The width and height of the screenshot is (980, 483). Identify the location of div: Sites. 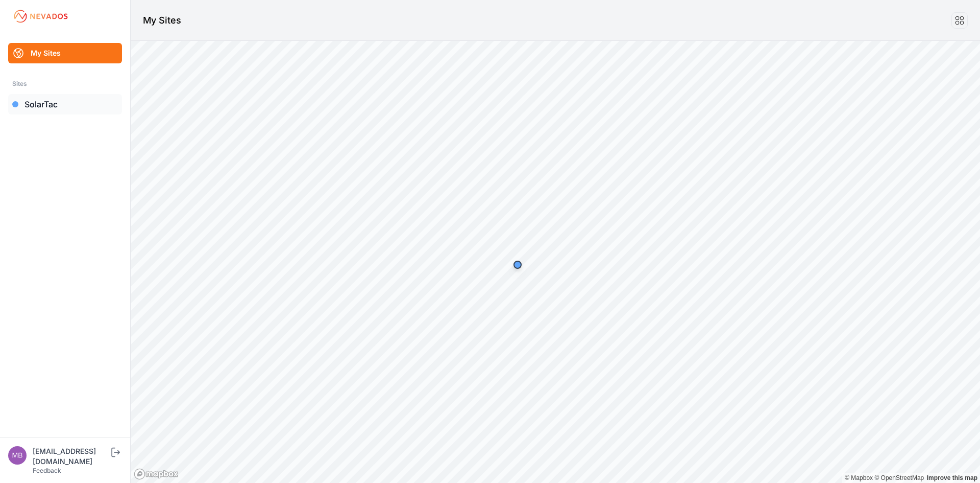
(65, 84).